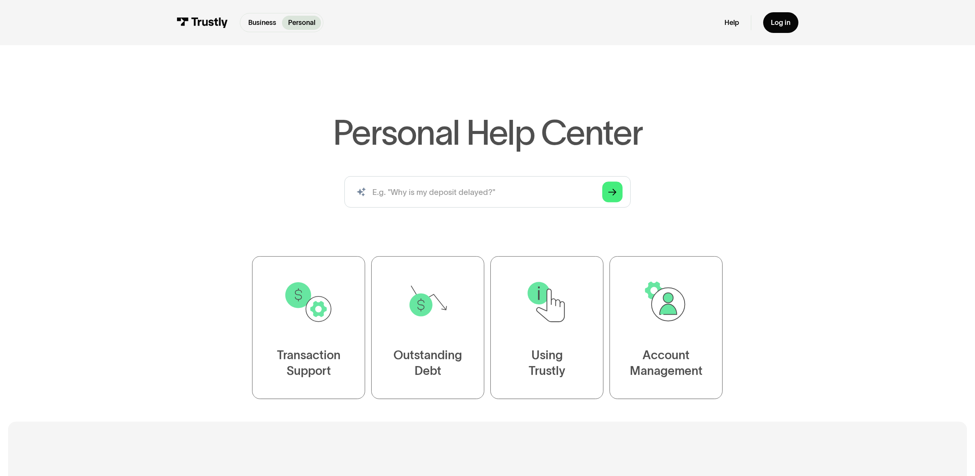  Describe the element at coordinates (780, 23) in the screenshot. I see `div: Log in` at that location.